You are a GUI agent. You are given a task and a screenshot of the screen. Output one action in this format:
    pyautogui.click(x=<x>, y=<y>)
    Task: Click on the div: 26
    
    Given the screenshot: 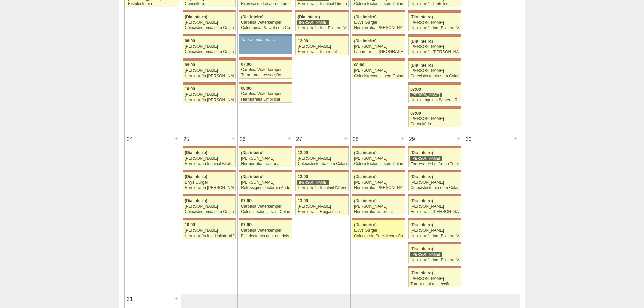 What is the action you would take?
    pyautogui.click(x=243, y=139)
    